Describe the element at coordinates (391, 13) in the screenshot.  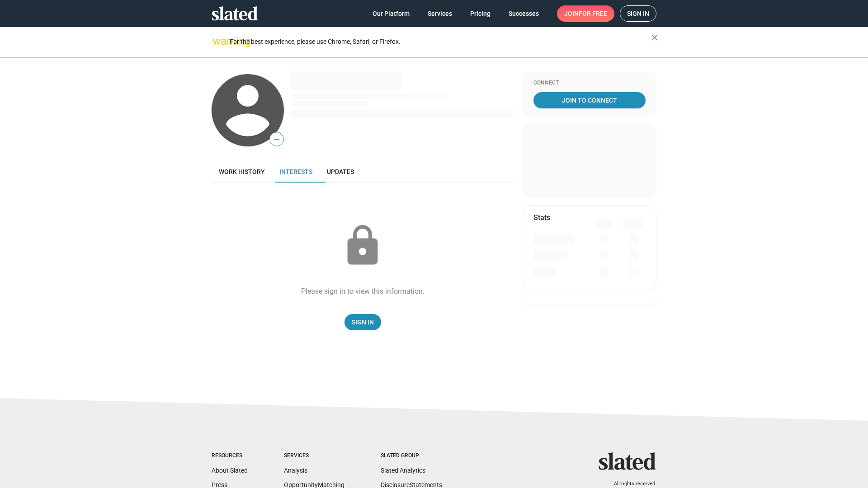
I see `span: Our Platform` at that location.